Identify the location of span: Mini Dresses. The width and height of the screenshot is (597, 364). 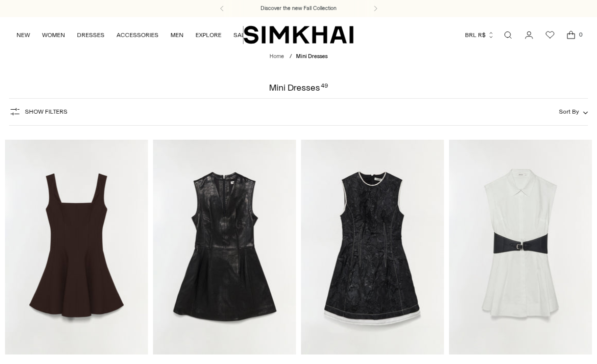
(311, 56).